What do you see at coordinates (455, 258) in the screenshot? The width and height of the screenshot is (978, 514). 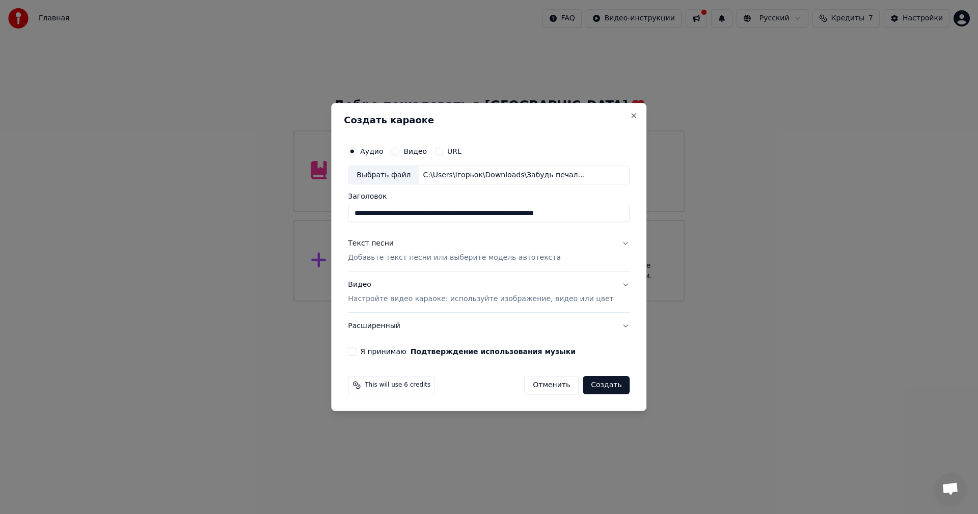 I see `p: Добавьте текст песни или выберите модель автотекста` at bounding box center [455, 258].